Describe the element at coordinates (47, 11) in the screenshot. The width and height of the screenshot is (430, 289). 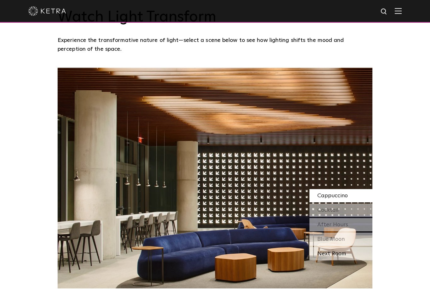
I see `img: ketra-logo-2019-white` at that location.